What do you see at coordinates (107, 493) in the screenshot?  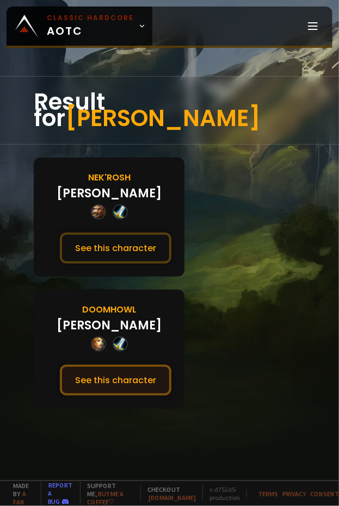 I see `span: Support me,` at bounding box center [107, 493].